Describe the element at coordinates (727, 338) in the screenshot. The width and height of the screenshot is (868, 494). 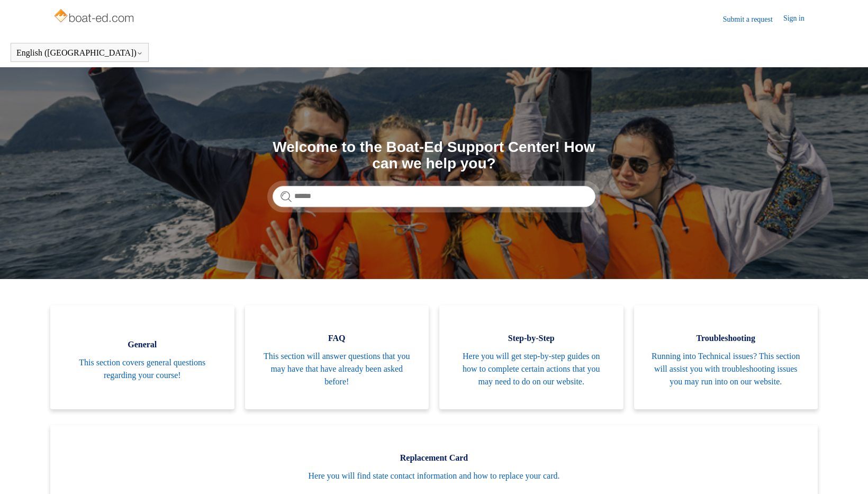
I see `span: Troubleshooting` at that location.